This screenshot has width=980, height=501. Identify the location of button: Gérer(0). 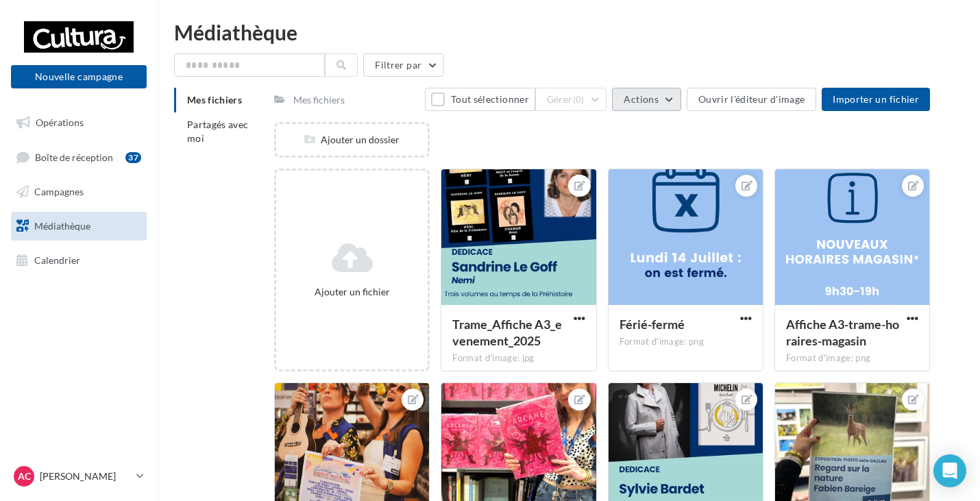
(571, 99).